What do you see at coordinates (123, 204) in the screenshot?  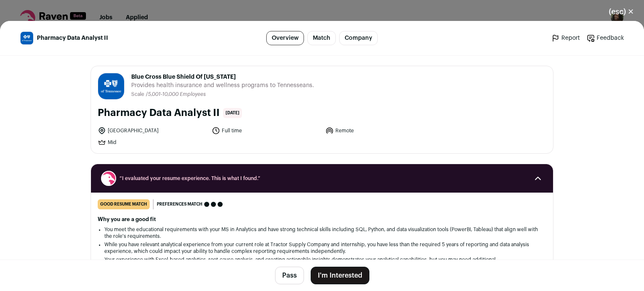 I see `div: good resume match` at bounding box center [123, 204].